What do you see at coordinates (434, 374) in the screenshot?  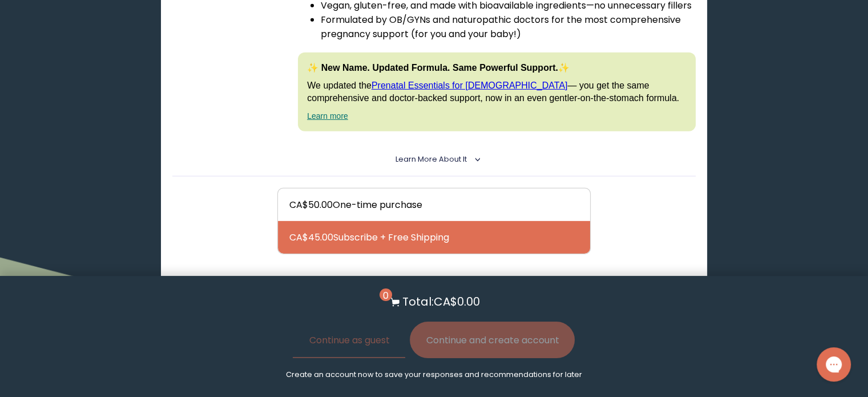 I see `p: Create an account now to save your responses and recommendations for later` at bounding box center [434, 374].